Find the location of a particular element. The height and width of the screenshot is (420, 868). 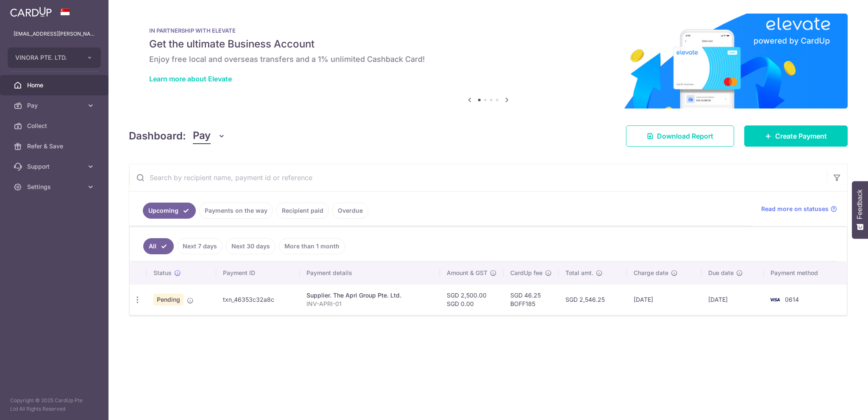

span: Settings is located at coordinates (55, 187).